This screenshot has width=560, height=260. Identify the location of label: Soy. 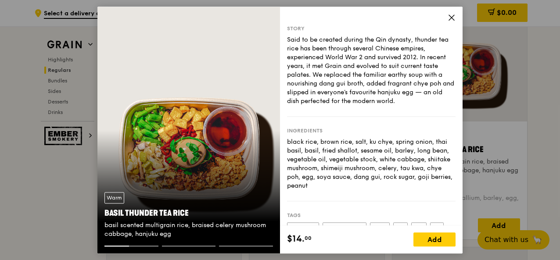
(437, 228).